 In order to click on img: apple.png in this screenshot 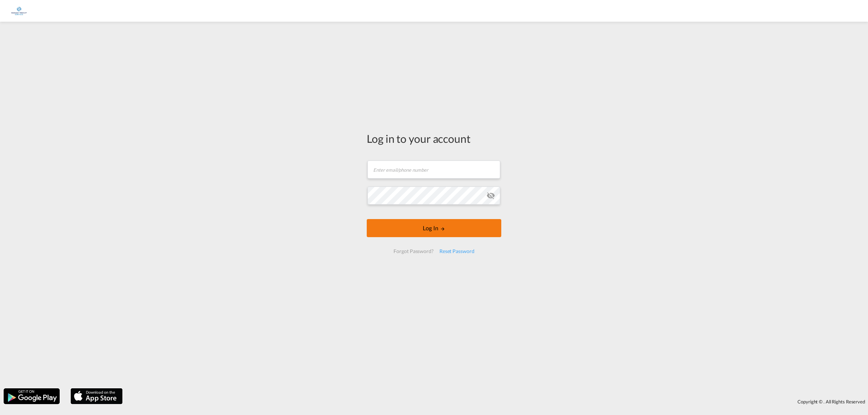, I will do `click(97, 397)`.